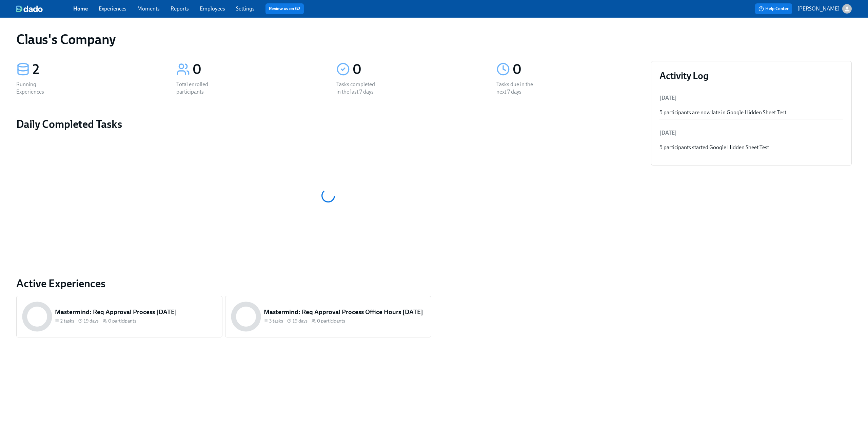 Image resolution: width=868 pixels, height=447 pixels. What do you see at coordinates (358, 88) in the screenshot?
I see `div: Tasks completed in the last 7 days` at bounding box center [358, 88].